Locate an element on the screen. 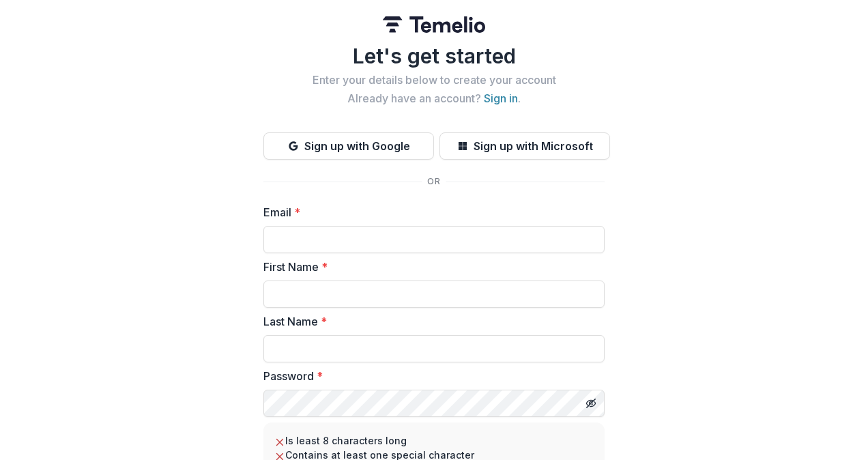  button: Sign up with Google is located at coordinates (348, 146).